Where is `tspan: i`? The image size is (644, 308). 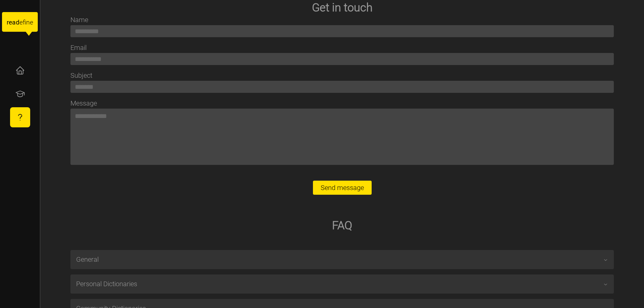 tspan: i is located at coordinates (25, 22).